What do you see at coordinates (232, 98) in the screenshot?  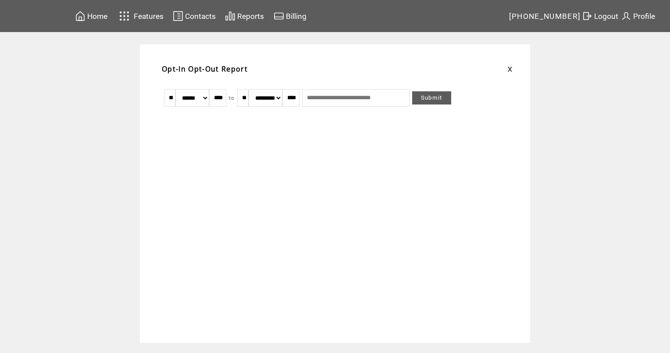 I see `span: to` at bounding box center [232, 98].